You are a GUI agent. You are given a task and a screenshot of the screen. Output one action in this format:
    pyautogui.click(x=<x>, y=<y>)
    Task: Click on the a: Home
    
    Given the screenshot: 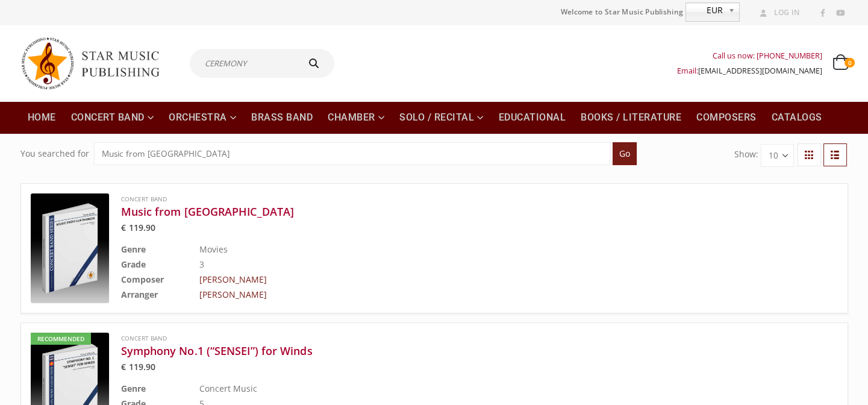 What is the action you would take?
    pyautogui.click(x=41, y=118)
    